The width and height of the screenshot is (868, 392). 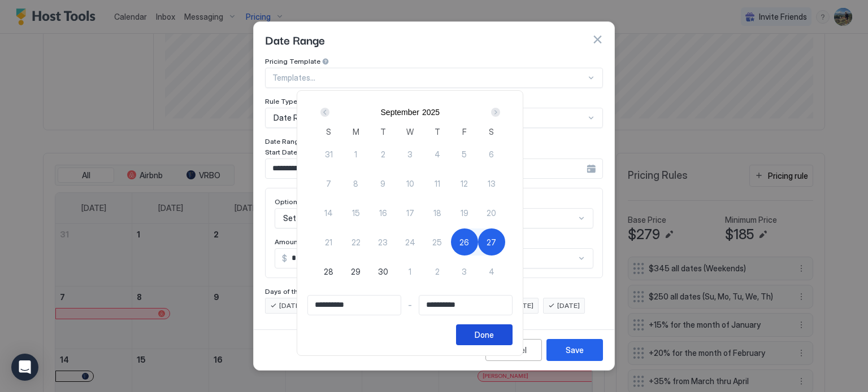 What do you see at coordinates (438, 213) in the screenshot?
I see `span: 18` at bounding box center [438, 213].